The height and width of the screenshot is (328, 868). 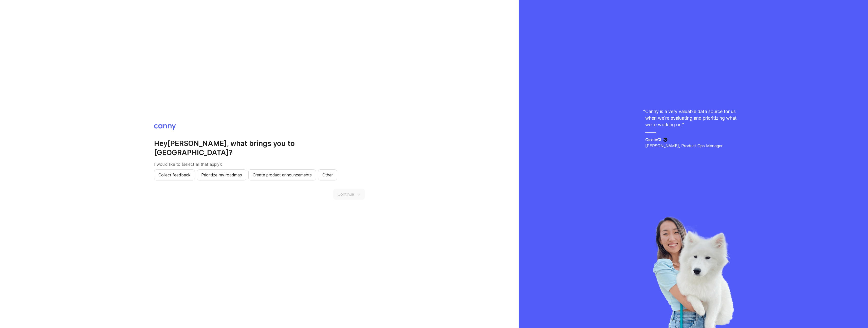 I want to click on img: CircleCI logo, so click(x=665, y=140).